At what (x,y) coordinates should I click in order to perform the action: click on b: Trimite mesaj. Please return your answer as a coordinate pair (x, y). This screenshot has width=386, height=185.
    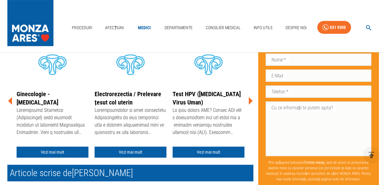
    Looking at the image, I should click on (314, 163).